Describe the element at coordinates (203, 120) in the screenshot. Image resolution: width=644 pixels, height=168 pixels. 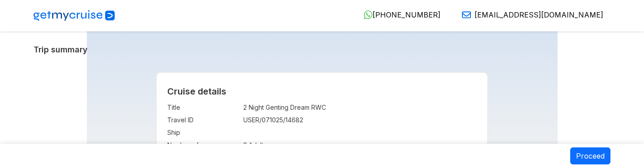
I see `td: Travel ID` at that location.